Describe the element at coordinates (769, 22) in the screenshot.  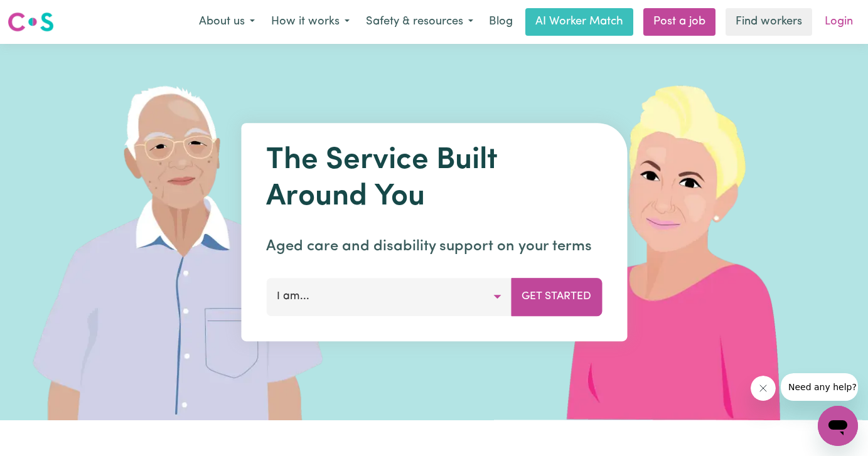
I see `a: Find workers` at that location.